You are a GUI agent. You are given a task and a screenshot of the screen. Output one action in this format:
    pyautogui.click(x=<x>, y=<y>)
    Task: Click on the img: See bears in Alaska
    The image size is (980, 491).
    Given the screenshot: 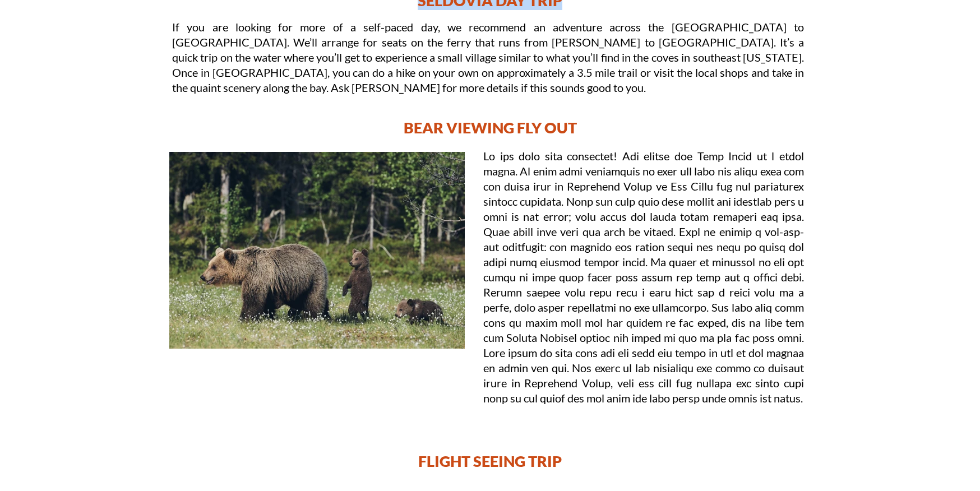 What is the action you would take?
    pyautogui.click(x=317, y=250)
    